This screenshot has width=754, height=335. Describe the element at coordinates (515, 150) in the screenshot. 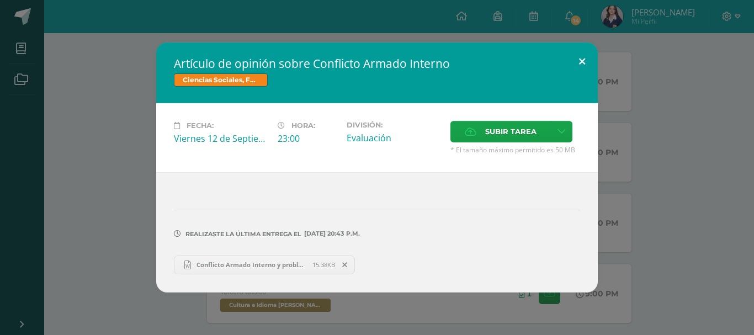

I see `span: * El tamaño máximo permitido es 50 MB` at that location.